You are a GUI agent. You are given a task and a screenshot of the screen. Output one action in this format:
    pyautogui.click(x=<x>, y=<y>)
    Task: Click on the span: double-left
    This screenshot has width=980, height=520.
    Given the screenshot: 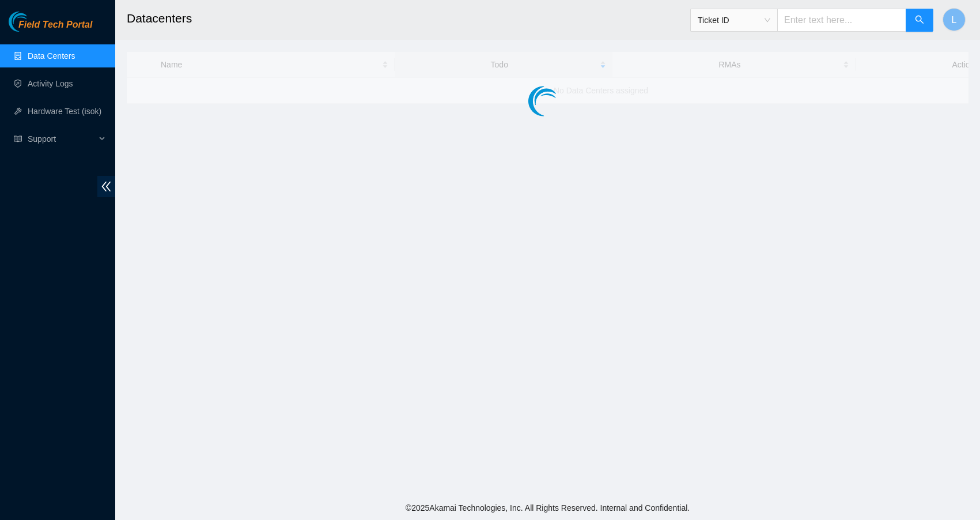 What is the action you would take?
    pyautogui.click(x=106, y=186)
    